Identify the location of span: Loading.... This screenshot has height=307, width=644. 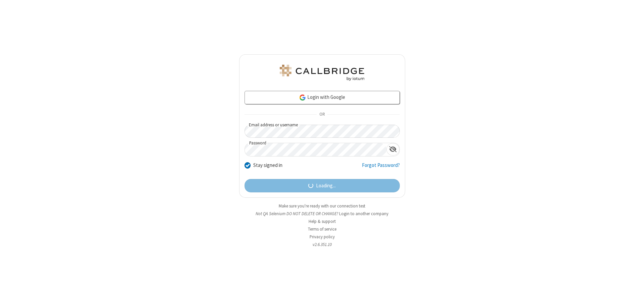
(326, 186).